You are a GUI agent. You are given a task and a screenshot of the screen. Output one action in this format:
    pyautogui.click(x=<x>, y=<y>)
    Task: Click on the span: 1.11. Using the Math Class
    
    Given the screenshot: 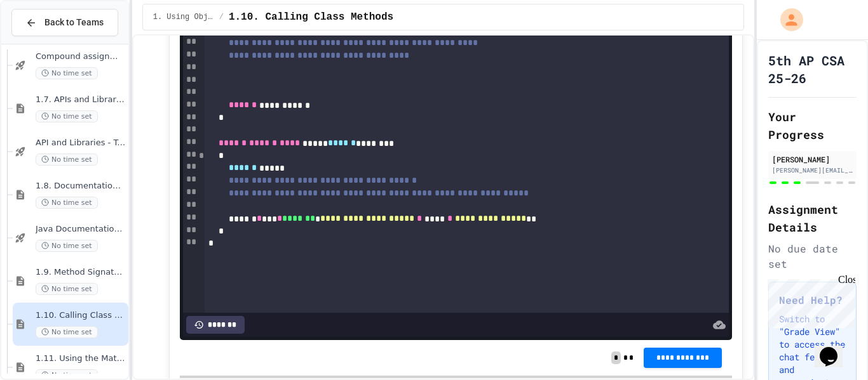 What is the action you would take?
    pyautogui.click(x=81, y=359)
    